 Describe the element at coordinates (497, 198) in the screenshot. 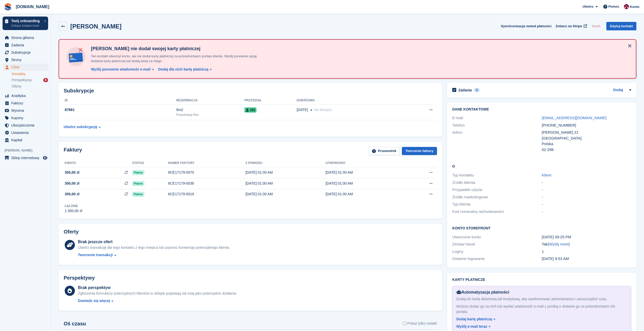

I see `div: Źródło marketingowe` at that location.